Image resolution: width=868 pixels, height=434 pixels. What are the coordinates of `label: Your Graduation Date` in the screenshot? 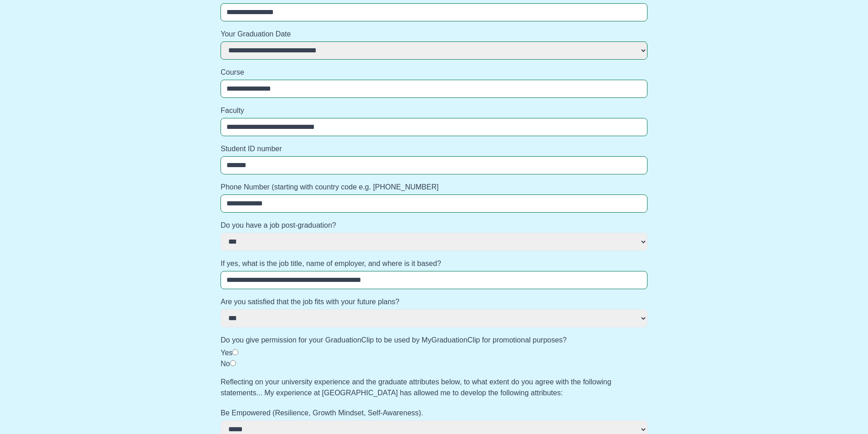 It's located at (434, 34).